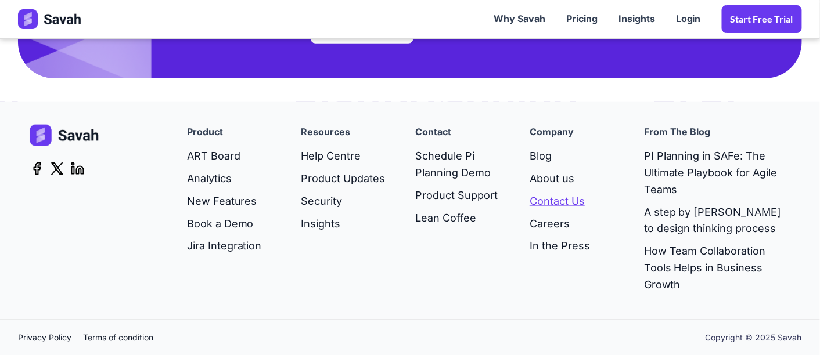 This screenshot has height=355, width=820. What do you see at coordinates (560, 202) in the screenshot?
I see `a: Contact Us` at bounding box center [560, 202].